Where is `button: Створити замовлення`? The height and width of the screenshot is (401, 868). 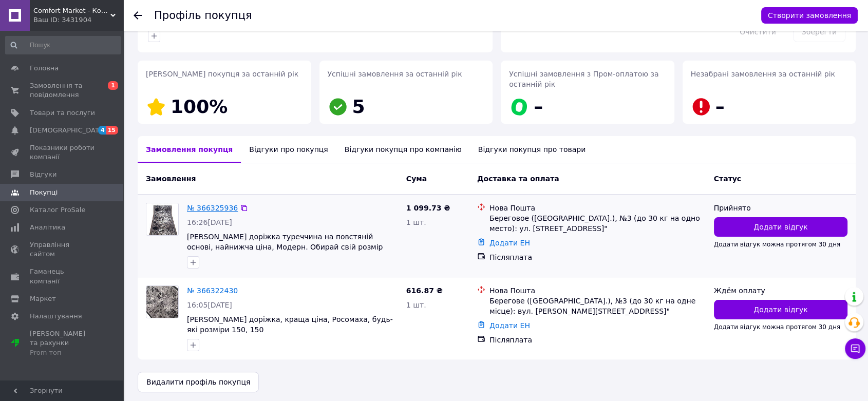
button: Створити замовлення is located at coordinates (809, 16).